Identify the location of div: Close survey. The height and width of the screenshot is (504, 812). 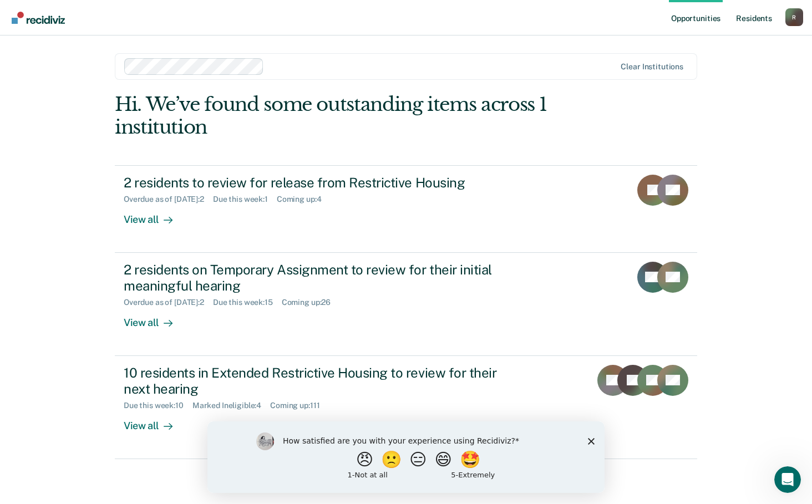
(383, 20).